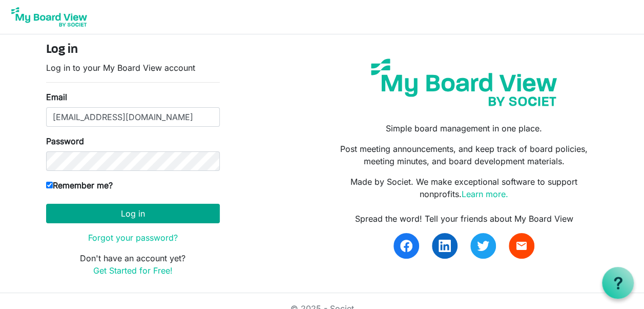 This screenshot has height=309, width=644. I want to click on img: linkedin.svg, so click(445, 246).